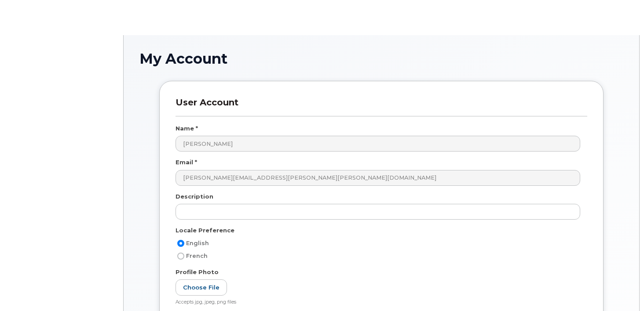  Describe the element at coordinates (194, 196) in the screenshot. I see `label: Description` at that location.